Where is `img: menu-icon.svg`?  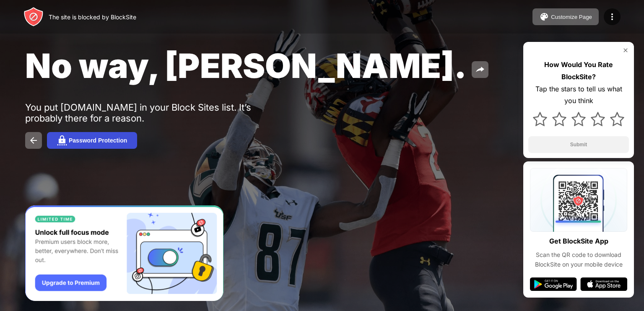
img: menu-icon.svg is located at coordinates (612, 16).